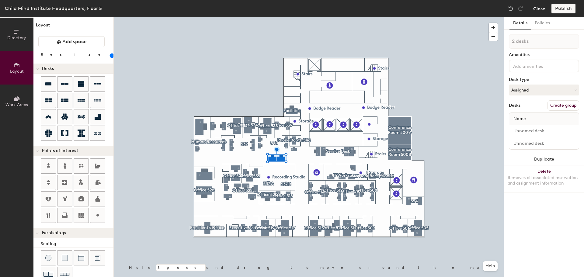 This screenshot has height=277, width=584. I want to click on span: Points of Interest, so click(60, 151).